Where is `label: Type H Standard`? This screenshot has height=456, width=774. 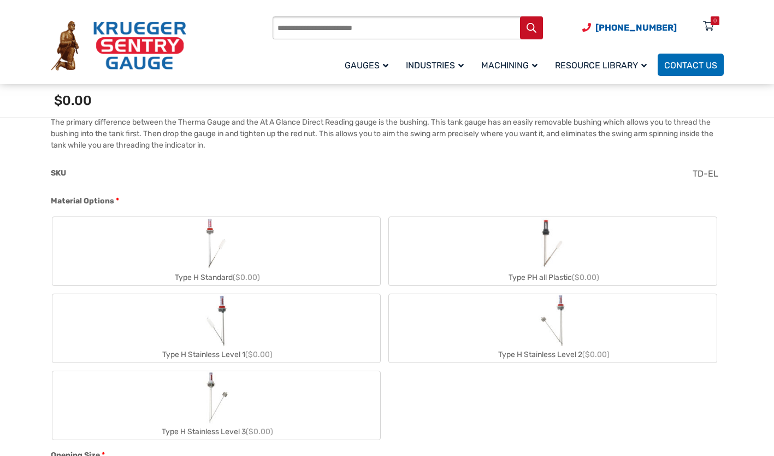 label: Type H Standard is located at coordinates (216, 251).